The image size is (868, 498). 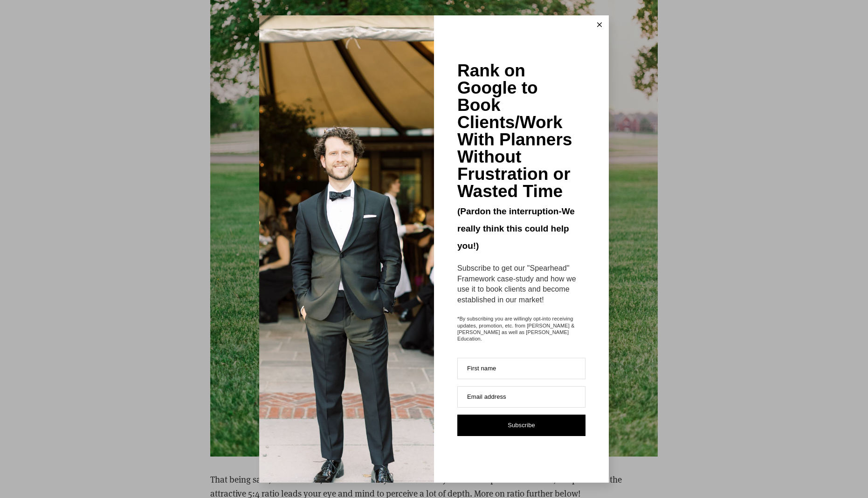 I want to click on button: Subscribe, so click(x=522, y=425).